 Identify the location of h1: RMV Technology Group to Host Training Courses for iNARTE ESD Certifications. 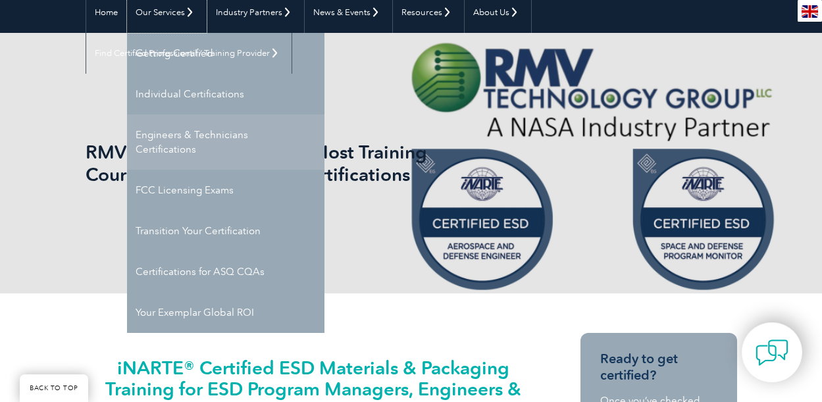
(265, 163).